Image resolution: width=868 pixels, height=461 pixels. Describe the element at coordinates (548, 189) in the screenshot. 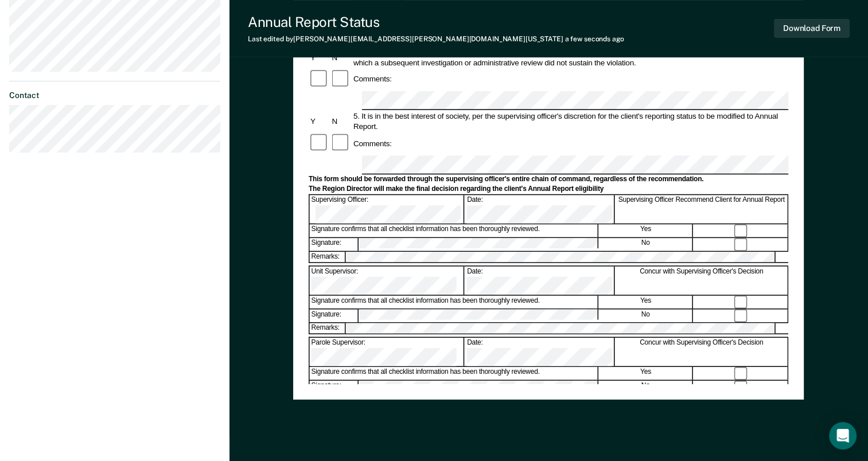

I see `div: The Region Director will make the final decision regarding the client's Annual Report eligibility` at that location.